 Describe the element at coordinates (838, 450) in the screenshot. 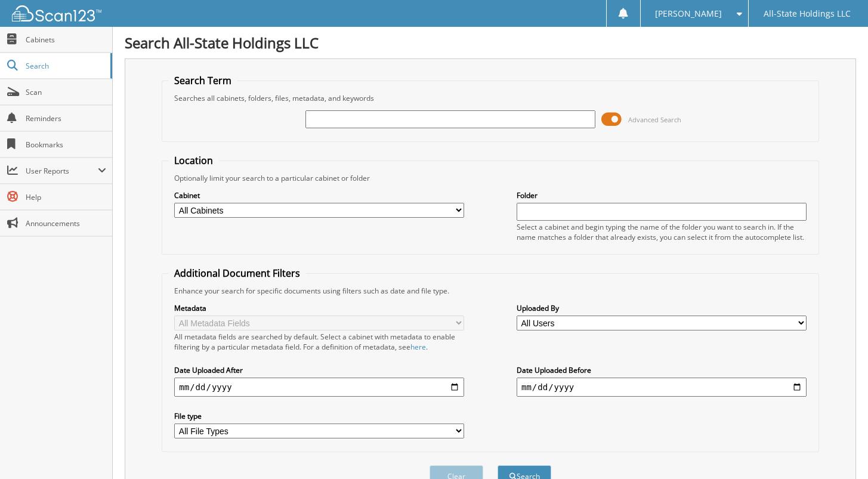

I see `div: Chat Widget` at that location.